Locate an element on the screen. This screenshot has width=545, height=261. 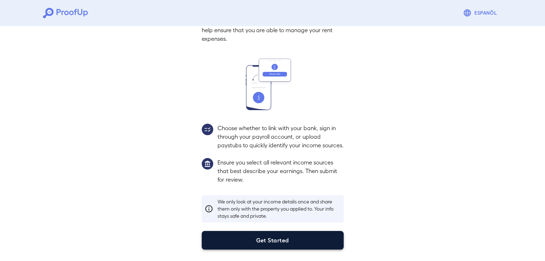
img: group1.svg is located at coordinates (207, 164).